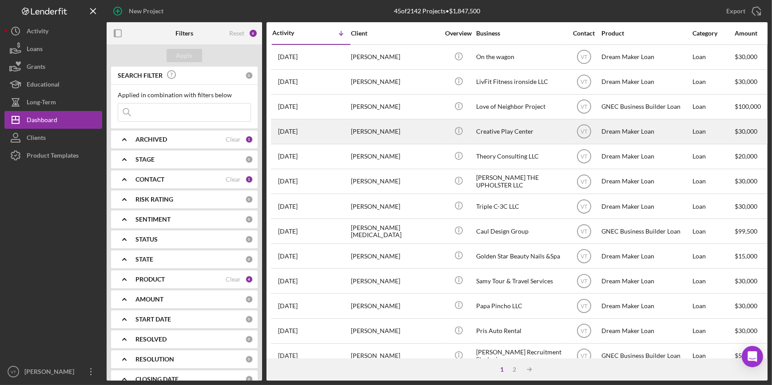 Image resolution: width=772 pixels, height=385 pixels. I want to click on button: Loans, so click(53, 49).